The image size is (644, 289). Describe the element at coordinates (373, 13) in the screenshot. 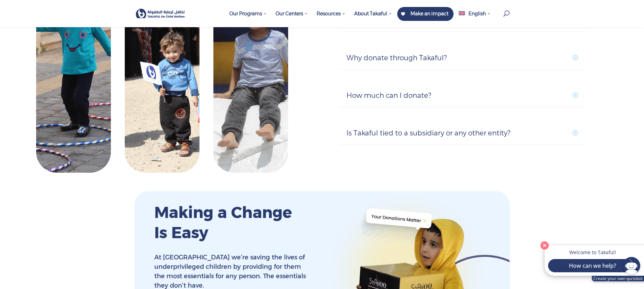

I see `span: About Takaful` at that location.